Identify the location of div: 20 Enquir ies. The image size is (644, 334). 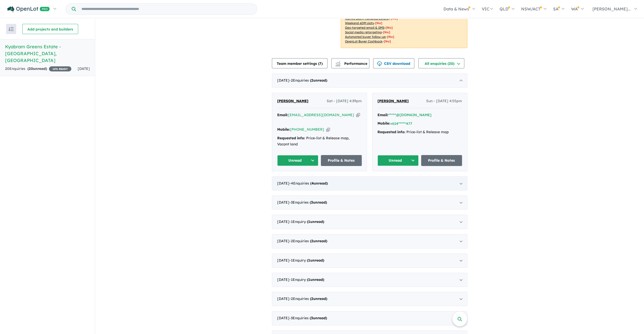
(38, 69).